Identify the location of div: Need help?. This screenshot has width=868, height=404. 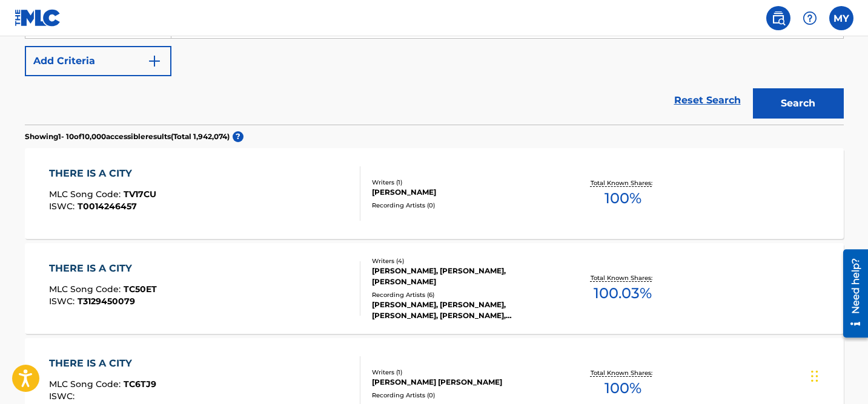
(22, 41).